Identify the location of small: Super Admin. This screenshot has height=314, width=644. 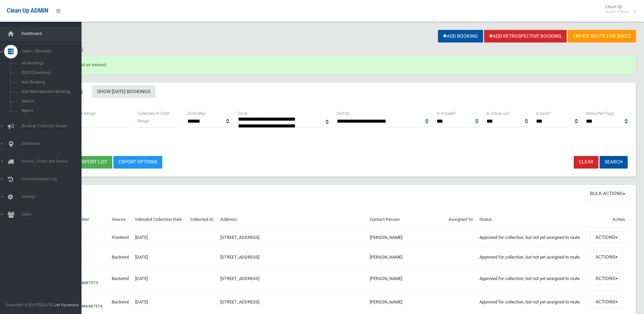
(617, 11).